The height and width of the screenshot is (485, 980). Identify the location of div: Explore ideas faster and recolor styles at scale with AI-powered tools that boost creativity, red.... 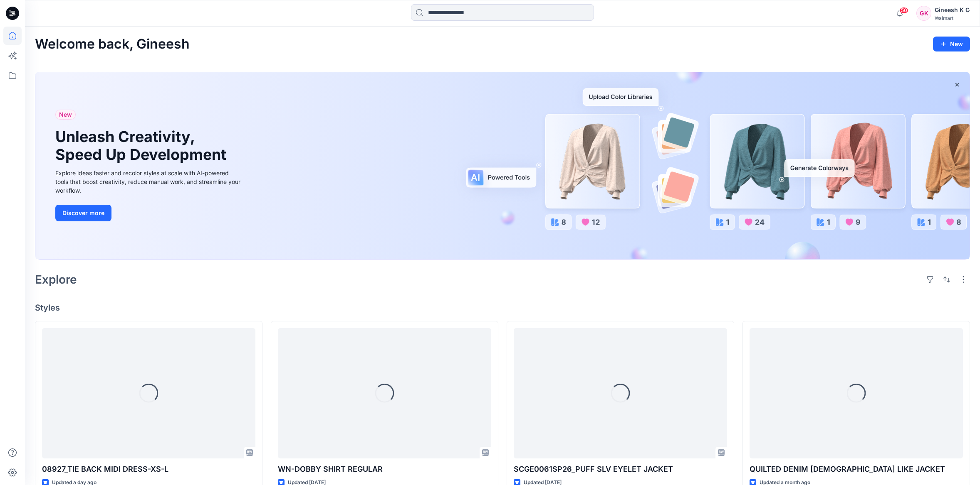
(149, 182).